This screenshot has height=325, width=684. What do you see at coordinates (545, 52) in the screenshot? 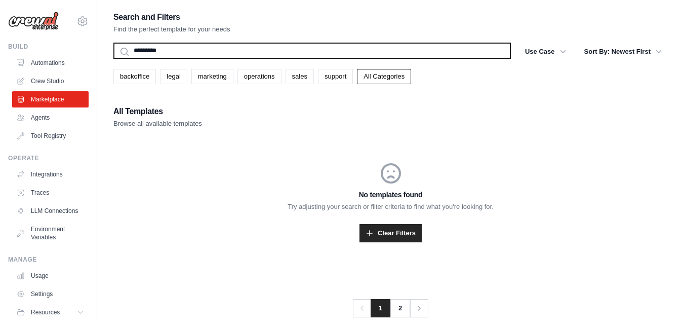
I see `button: Use Case` at bounding box center [545, 52].